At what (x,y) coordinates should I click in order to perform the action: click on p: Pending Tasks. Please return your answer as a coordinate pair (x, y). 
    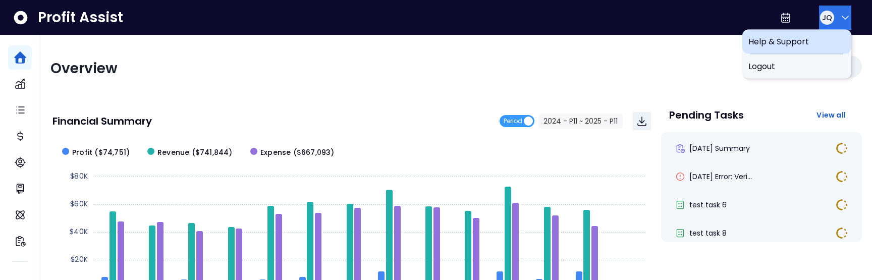
    Looking at the image, I should click on (706, 115).